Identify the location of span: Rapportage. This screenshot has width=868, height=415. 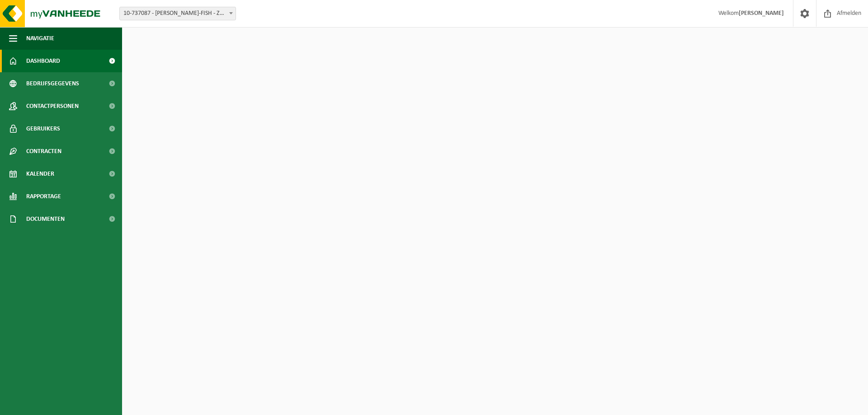
(43, 196).